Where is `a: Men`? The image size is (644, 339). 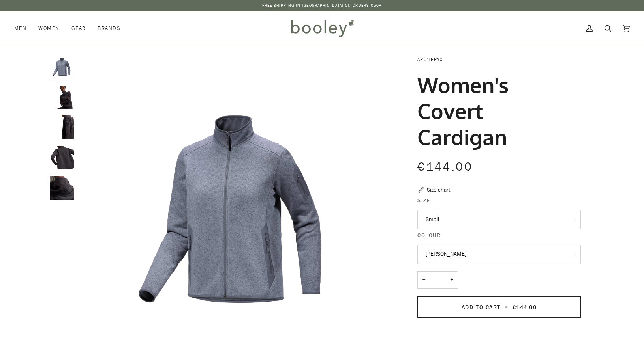 a: Men is located at coordinates (23, 28).